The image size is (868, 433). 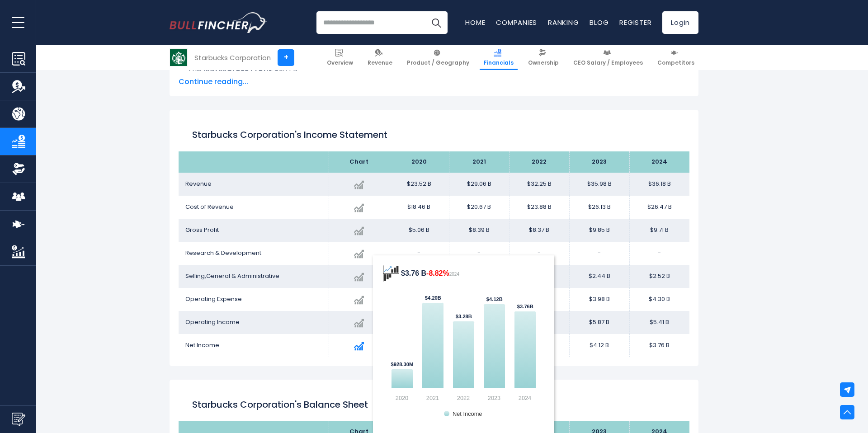 I want to click on span: Selling,General & Administrative, so click(x=232, y=276).